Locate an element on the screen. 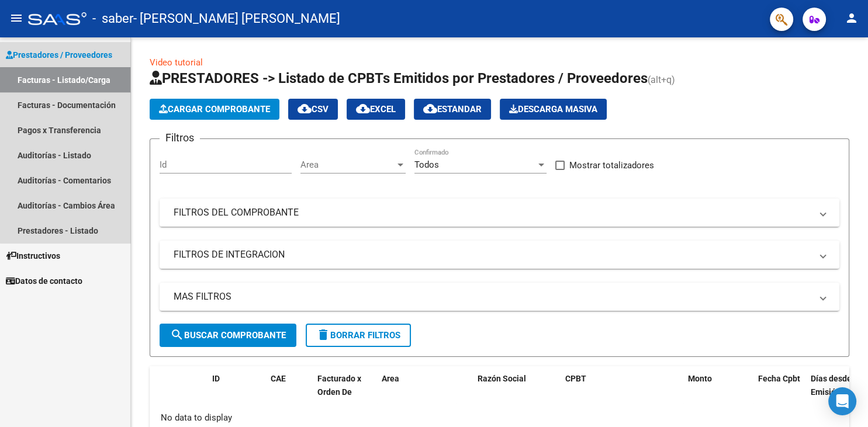 This screenshot has height=427, width=868. button: Descarga Masiva is located at coordinates (553, 109).